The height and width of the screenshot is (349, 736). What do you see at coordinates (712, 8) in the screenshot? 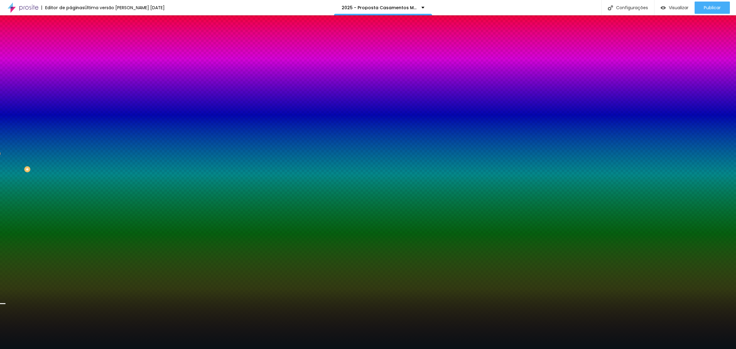
I see `font: Publicar` at bounding box center [712, 8].